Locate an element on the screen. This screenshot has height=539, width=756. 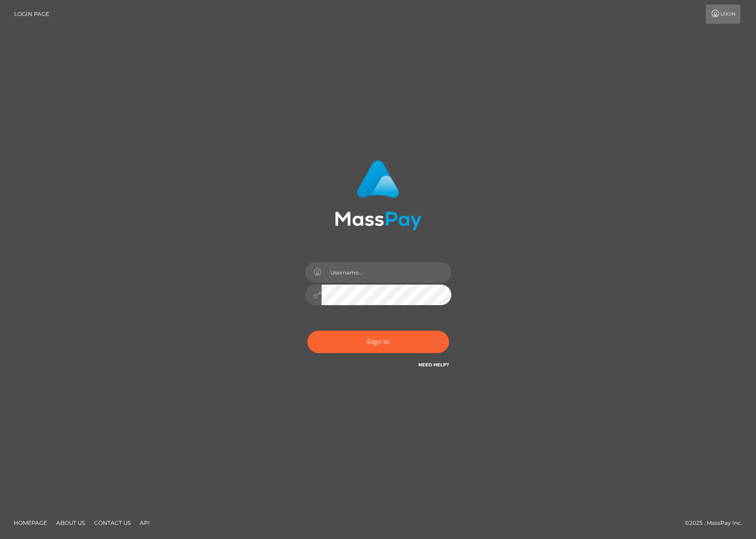
a: Need Help? is located at coordinates (434, 365).